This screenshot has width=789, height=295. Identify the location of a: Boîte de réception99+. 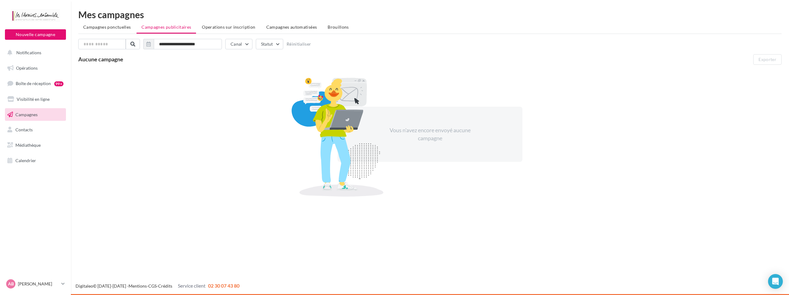
(35, 83).